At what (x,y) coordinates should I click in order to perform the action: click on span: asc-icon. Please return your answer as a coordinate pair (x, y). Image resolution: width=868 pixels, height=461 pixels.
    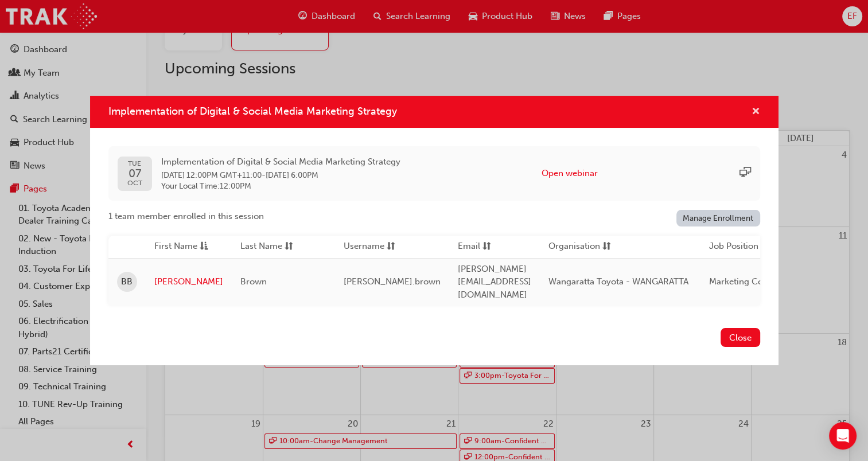
    Looking at the image, I should click on (203, 247).